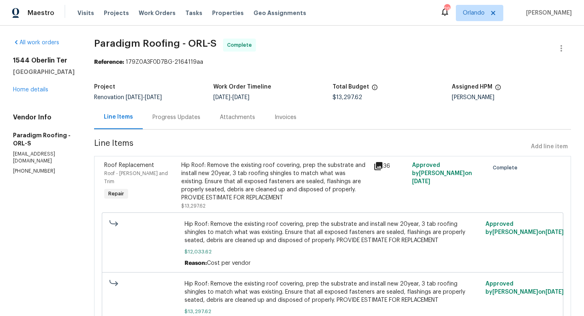 Image resolution: width=584 pixels, height=316 pixels. What do you see at coordinates (44, 139) in the screenshot?
I see `h5: Paradigm Roofing - ORL-S` at bounding box center [44, 139].